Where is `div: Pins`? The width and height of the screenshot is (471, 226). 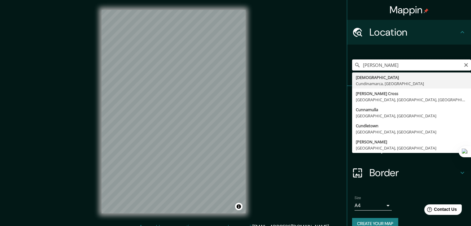 div: Pins is located at coordinates (409, 98).